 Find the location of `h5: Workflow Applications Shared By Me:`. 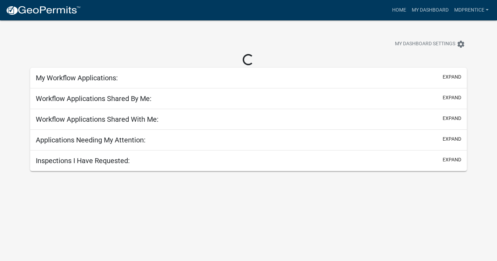

h5: Workflow Applications Shared By Me: is located at coordinates (94, 98).